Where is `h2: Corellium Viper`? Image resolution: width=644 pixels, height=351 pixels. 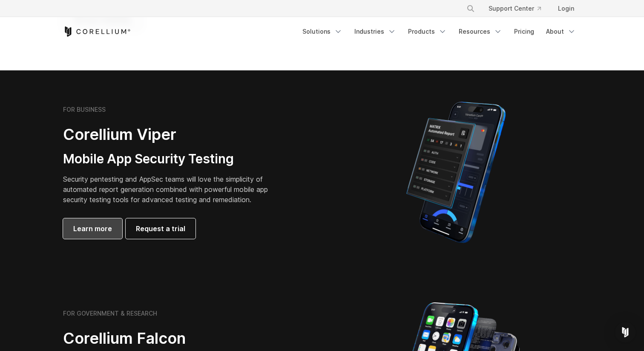
h2: Corellium Viper is located at coordinates (172, 134).